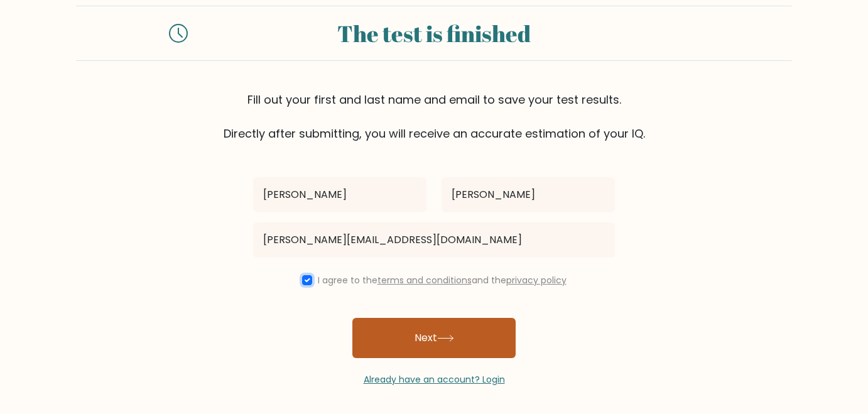 This screenshot has height=414, width=868. What do you see at coordinates (442, 280) in the screenshot?
I see `label: I agree to the and the` at bounding box center [442, 280].